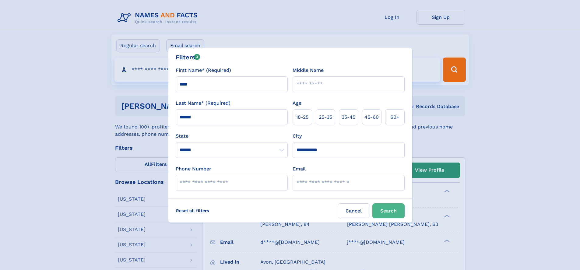  Describe the element at coordinates (203, 103) in the screenshot. I see `label: Last Name* (Required)` at that location.